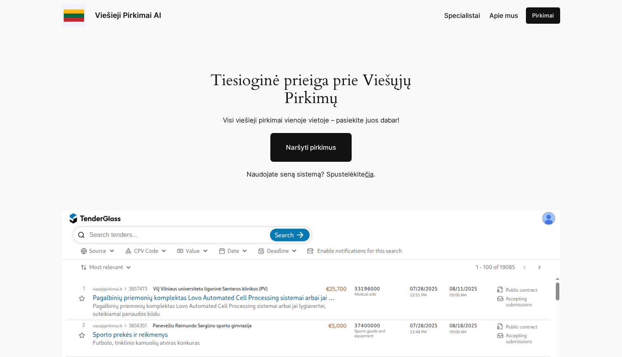  Describe the element at coordinates (311, 147) in the screenshot. I see `a: Naršyti pirkimus` at that location.